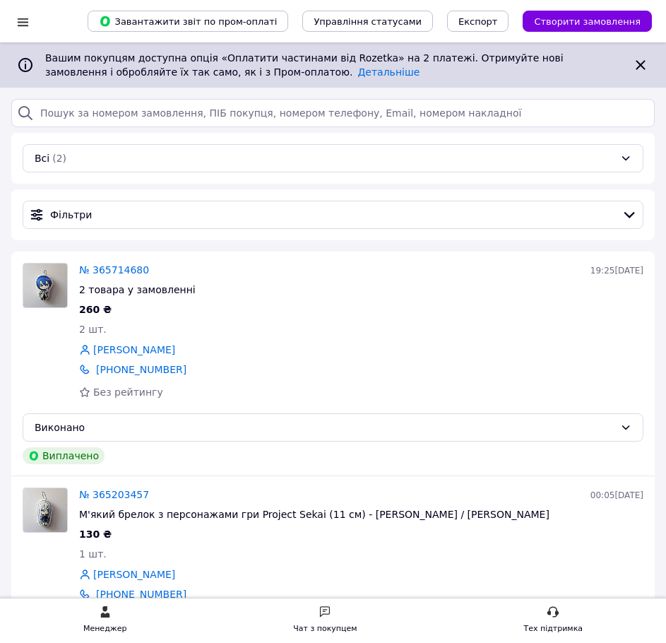 This screenshot has height=643, width=666. Describe the element at coordinates (580, 20) in the screenshot. I see `a: Створити замовлення` at that location.